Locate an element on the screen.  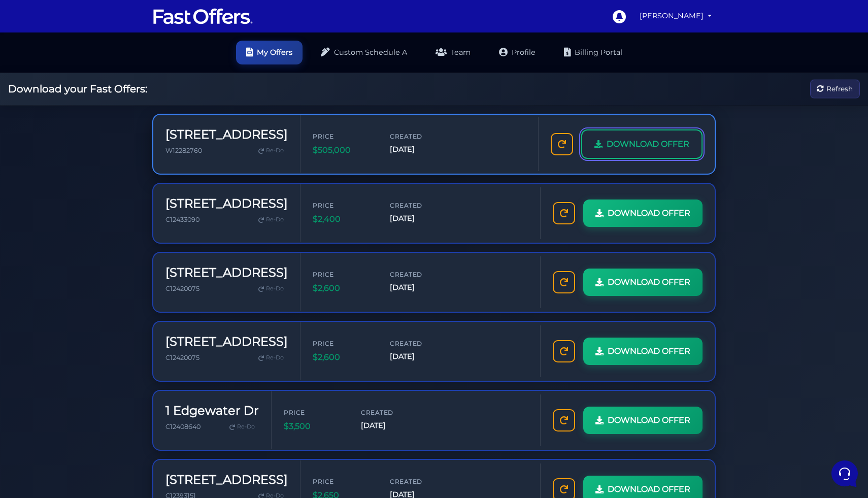
span: $2,400 is located at coordinates (343, 219).